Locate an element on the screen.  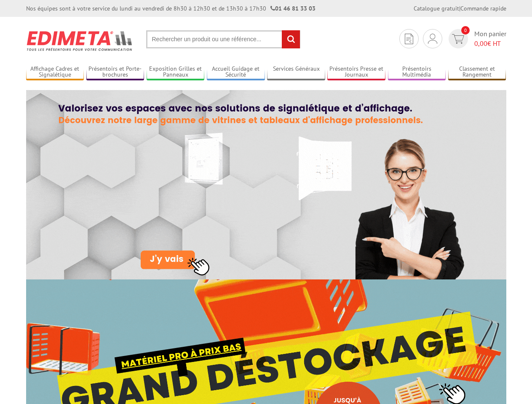
a: Affichage Cadres et Signalétique is located at coordinates (55, 72).